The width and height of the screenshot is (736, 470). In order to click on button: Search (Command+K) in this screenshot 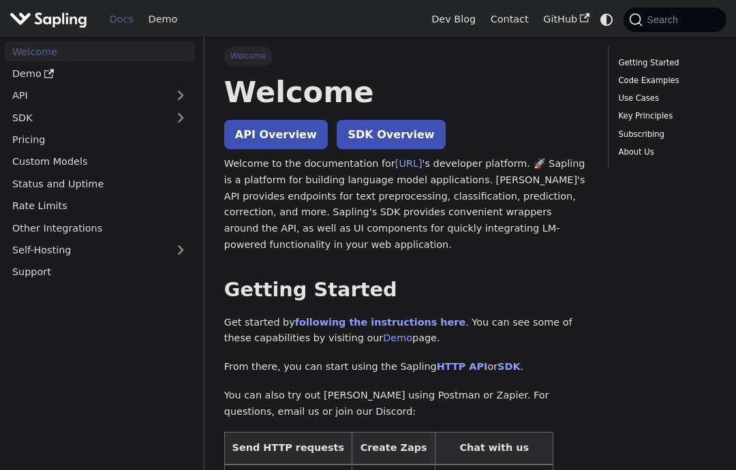, I will do `click(674, 20)`.